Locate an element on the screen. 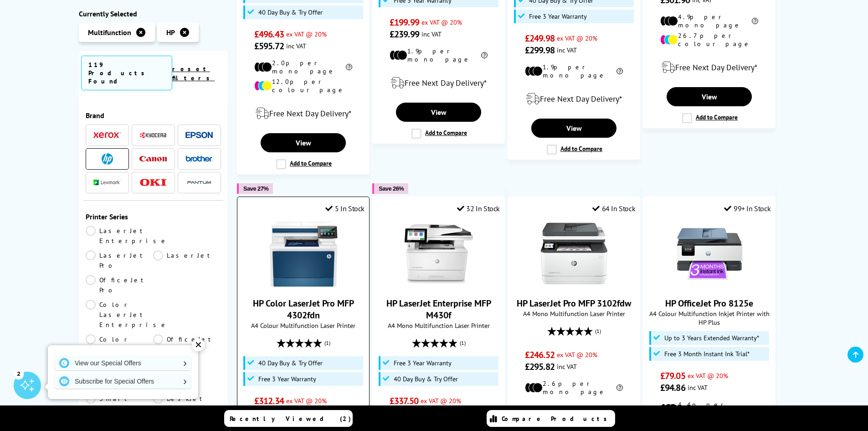 The width and height of the screenshot is (868, 431). a: reset filters is located at coordinates (193, 73).